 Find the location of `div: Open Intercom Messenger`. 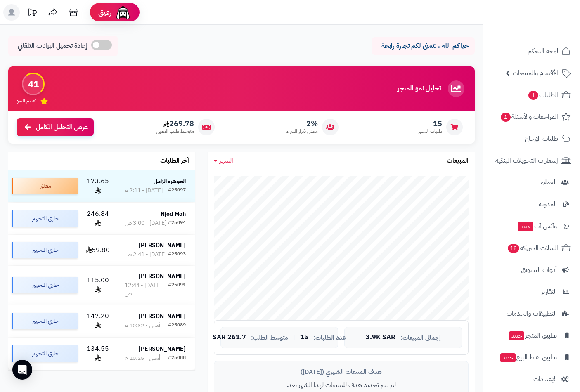

div: Open Intercom Messenger is located at coordinates (22, 369).